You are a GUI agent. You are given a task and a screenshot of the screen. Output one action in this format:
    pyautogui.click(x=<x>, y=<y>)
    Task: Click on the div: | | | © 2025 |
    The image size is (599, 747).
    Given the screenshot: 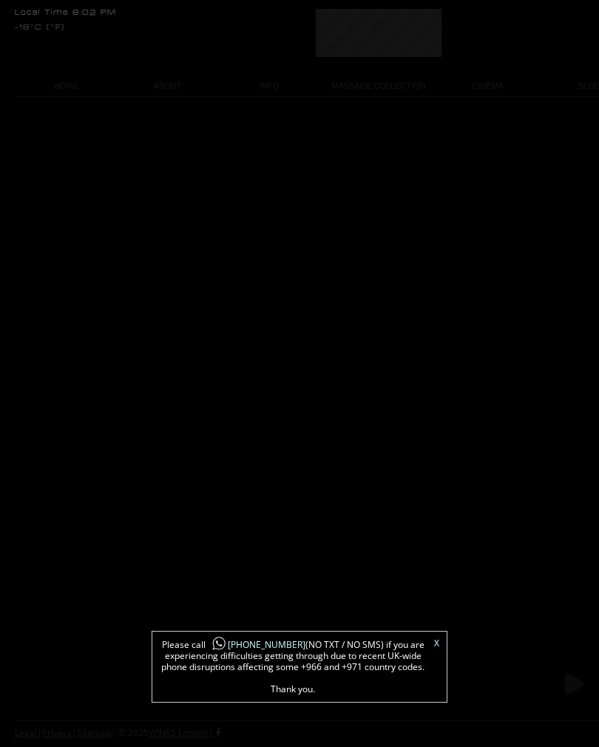 What is the action you would take?
    pyautogui.click(x=118, y=733)
    